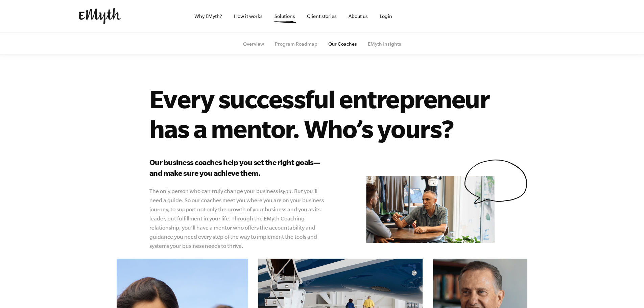 This screenshot has width=644, height=308. What do you see at coordinates (253, 44) in the screenshot?
I see `a: Overview` at bounding box center [253, 44].